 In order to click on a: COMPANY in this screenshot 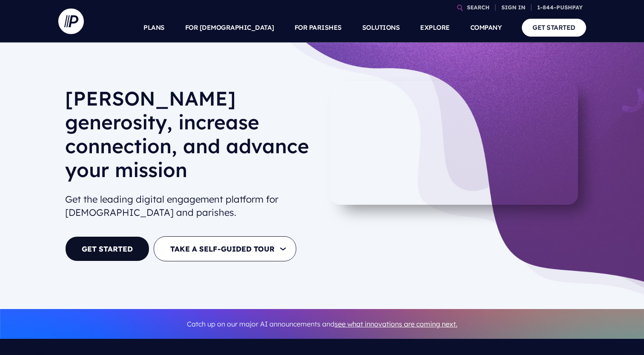, I will do `click(486, 27)`.